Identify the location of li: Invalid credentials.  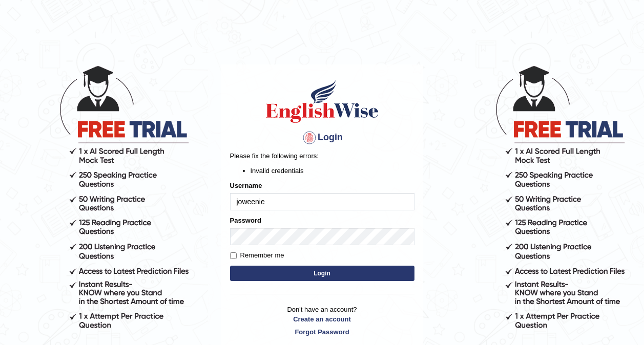
(333, 170).